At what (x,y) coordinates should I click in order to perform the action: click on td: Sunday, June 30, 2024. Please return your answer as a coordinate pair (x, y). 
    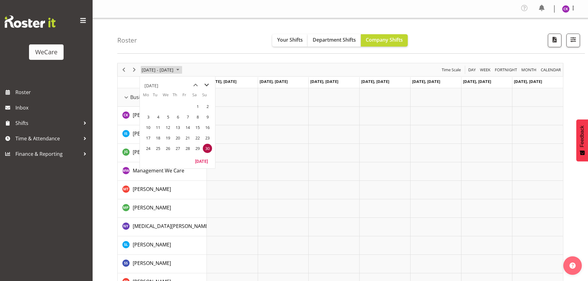
    Looking at the image, I should click on (207, 149).